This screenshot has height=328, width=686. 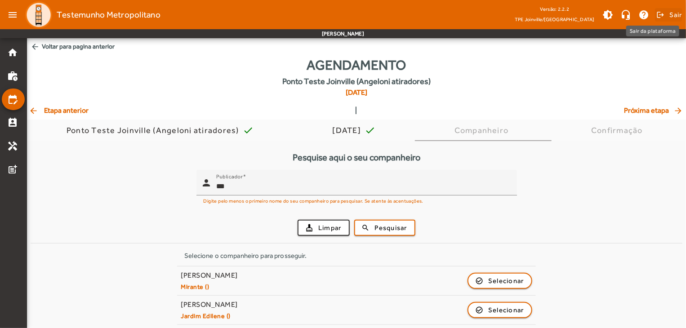 I want to click on span: Ponto Teste Joinville (Angeloni atiradores), so click(x=357, y=81).